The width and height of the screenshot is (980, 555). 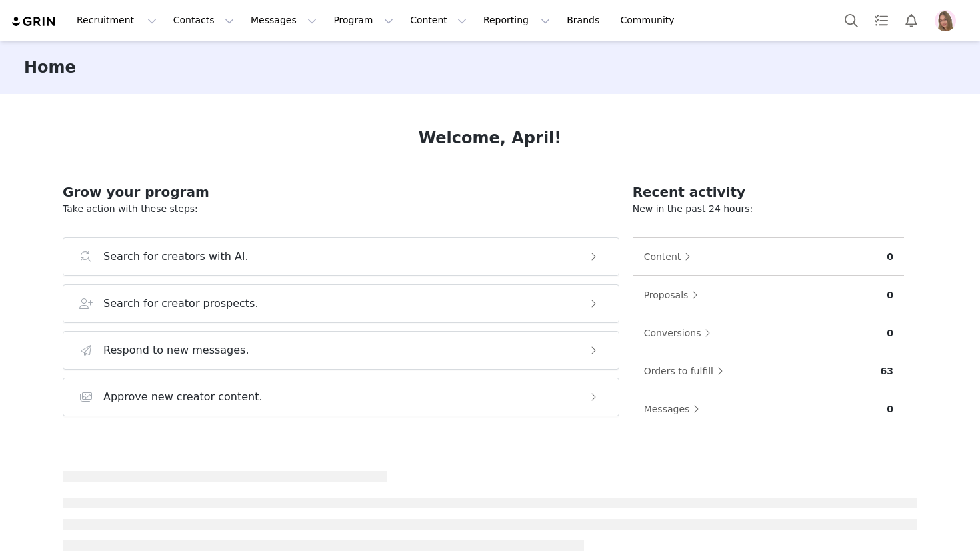 What do you see at coordinates (911, 20) in the screenshot?
I see `button: Notifications` at bounding box center [911, 20].